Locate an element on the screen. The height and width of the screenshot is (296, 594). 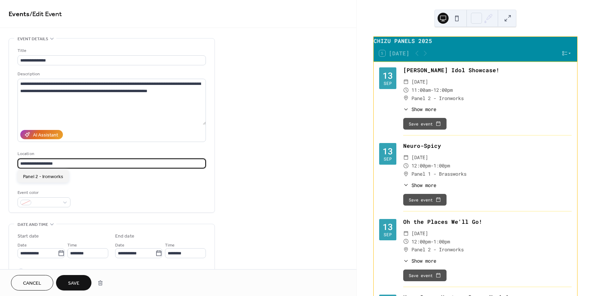
button: AI Assistant is located at coordinates (42, 135).